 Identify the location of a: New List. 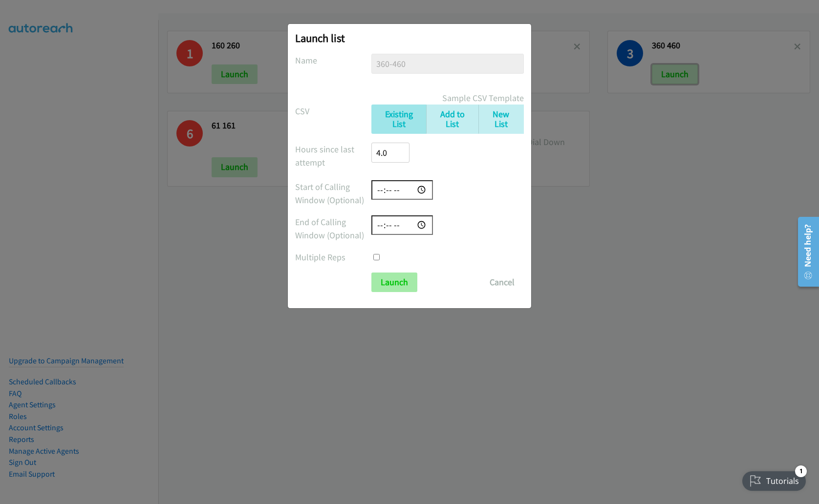
(501, 119).